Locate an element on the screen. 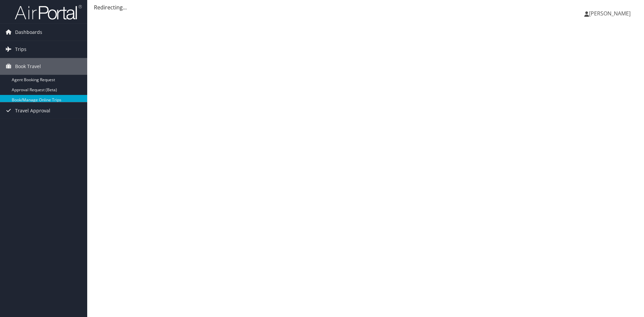 This screenshot has height=317, width=644. span: Trips is located at coordinates (20, 49).